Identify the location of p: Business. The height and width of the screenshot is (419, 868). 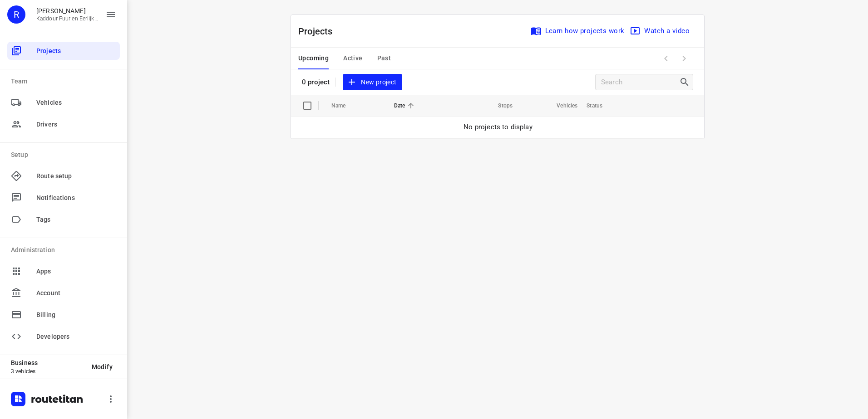
(48, 363).